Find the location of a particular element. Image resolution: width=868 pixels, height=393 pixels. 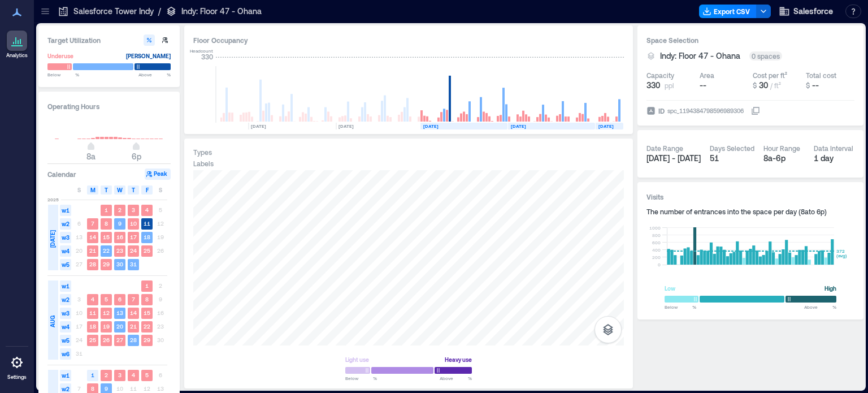

tspan: 400 is located at coordinates (656, 250).